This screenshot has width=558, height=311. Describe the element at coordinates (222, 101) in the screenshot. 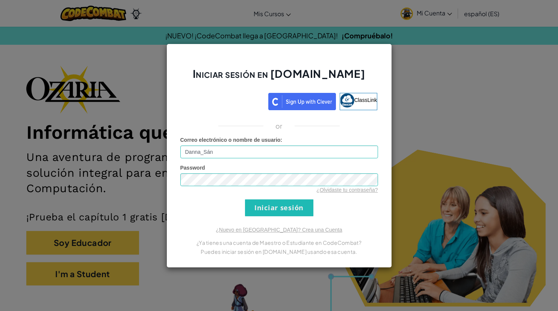

I see `a: Iniciar sesión con Google. Setier en una nueva pestaña.` at that location.